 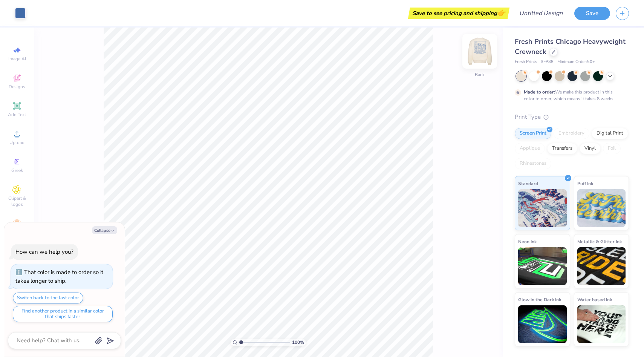 What do you see at coordinates (104, 230) in the screenshot?
I see `button: Collapse` at bounding box center [104, 230].